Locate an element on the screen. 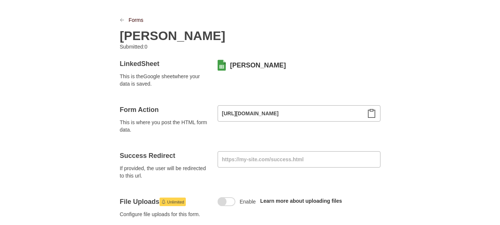 This screenshot has width=500, height=225. svg: Clipboard is located at coordinates (372, 113).